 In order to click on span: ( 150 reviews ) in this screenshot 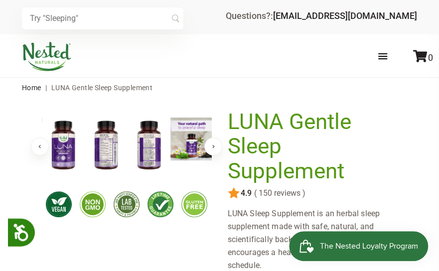, I will do `click(279, 193)`.